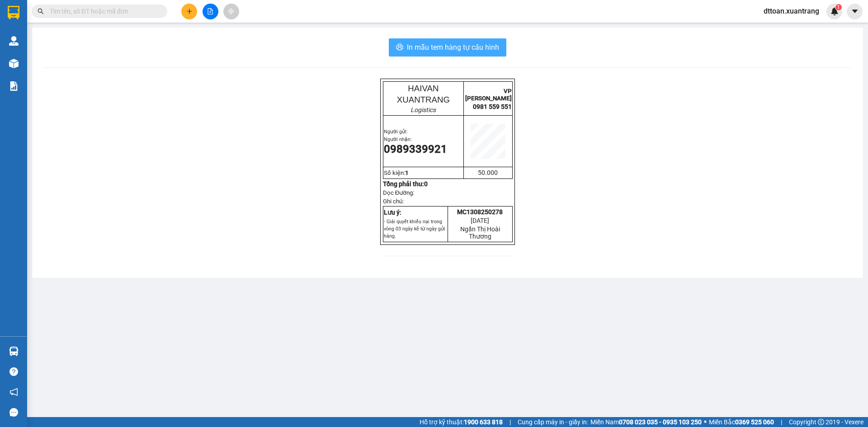 This screenshot has width=868, height=427. Describe the element at coordinates (854, 11) in the screenshot. I see `button: caret-down` at that location.